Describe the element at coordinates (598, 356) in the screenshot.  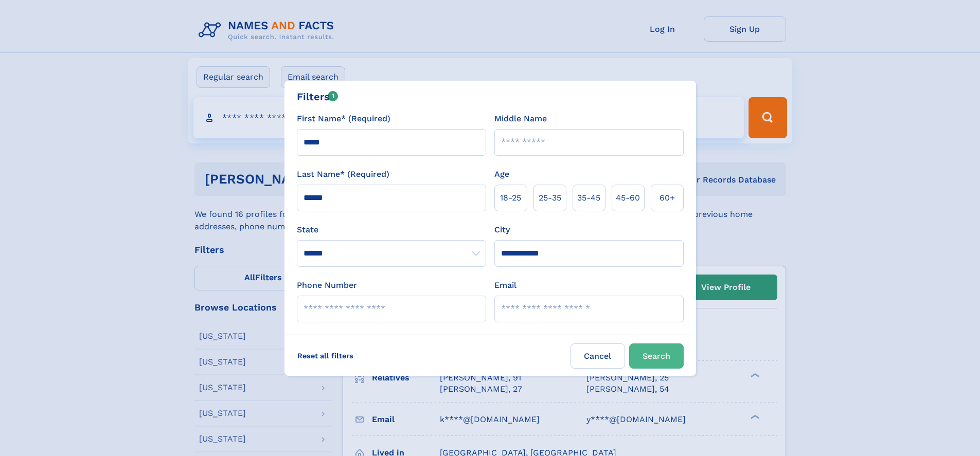
I see `label: Cancel` at that location.